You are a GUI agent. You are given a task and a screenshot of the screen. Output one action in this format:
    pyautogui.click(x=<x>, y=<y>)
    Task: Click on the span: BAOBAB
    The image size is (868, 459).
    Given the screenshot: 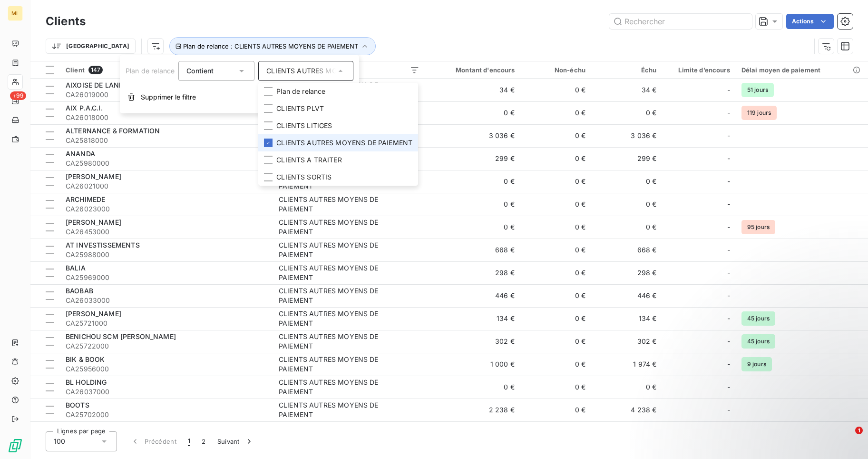 What is the action you would take?
    pyautogui.click(x=80, y=290)
    